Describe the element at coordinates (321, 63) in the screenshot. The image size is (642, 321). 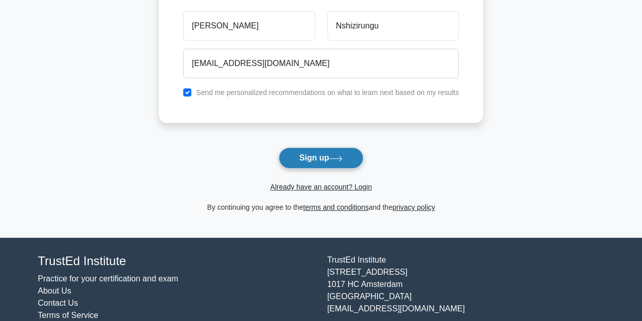
I see `input: Email` at that location.